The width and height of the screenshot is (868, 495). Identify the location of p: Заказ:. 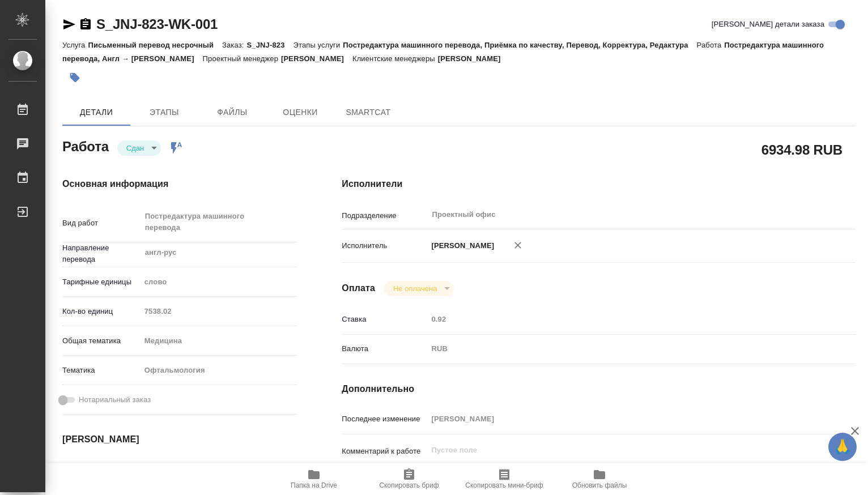
(234, 45).